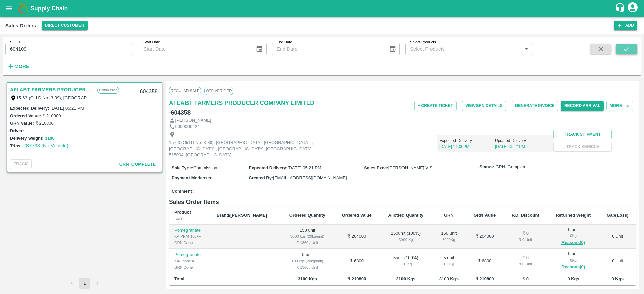  What do you see at coordinates (406, 261) in the screenshot?
I see `div: 5 unit ( 100 %)` at bounding box center [406, 261].